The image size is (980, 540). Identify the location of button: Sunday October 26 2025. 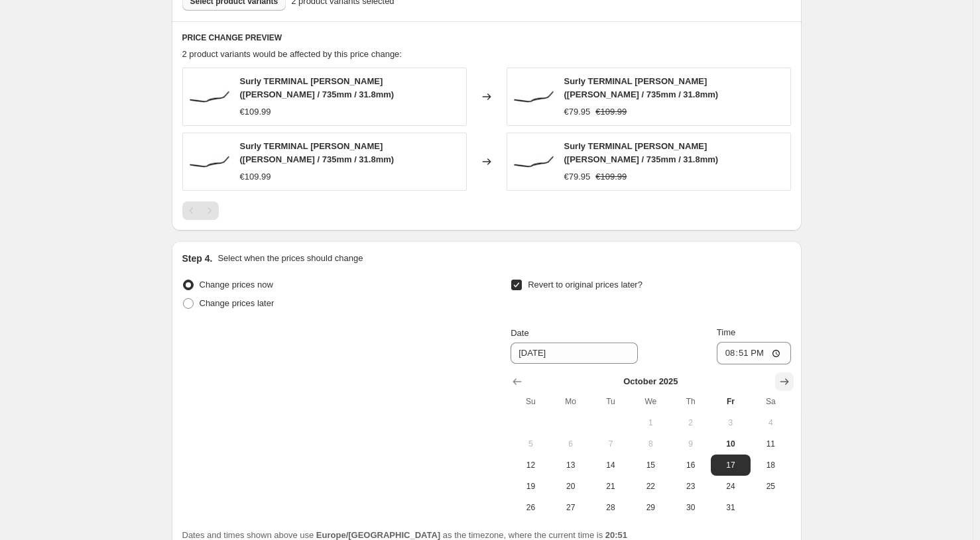
(530, 508).